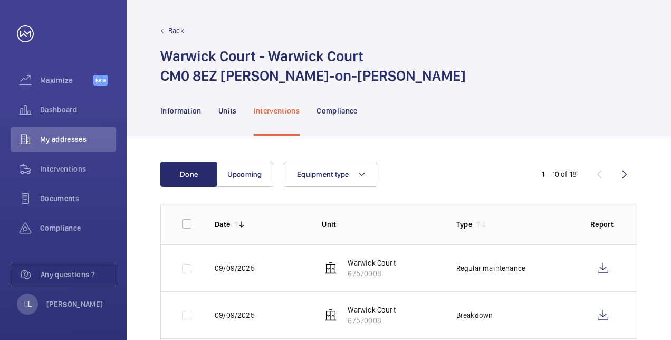  I want to click on span: My addresses, so click(78, 139).